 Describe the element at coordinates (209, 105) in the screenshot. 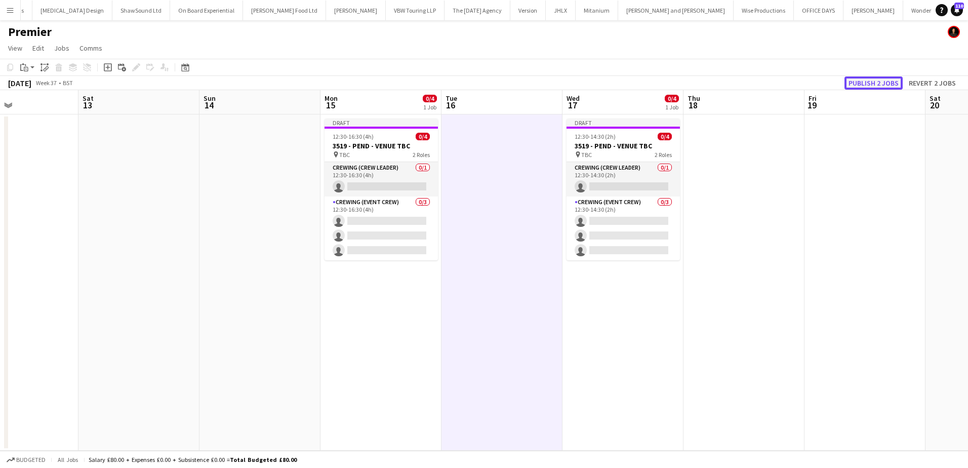

I see `span: 14` at that location.